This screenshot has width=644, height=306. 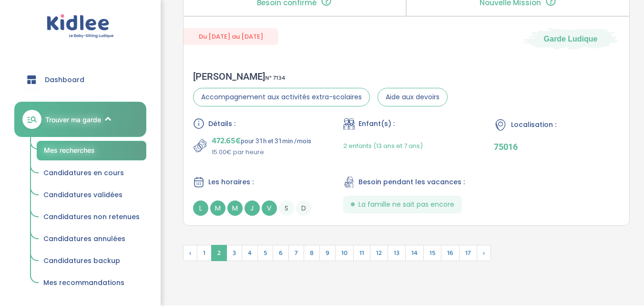 What do you see at coordinates (275, 78) in the screenshot?
I see `span: N° 7134` at bounding box center [275, 78].